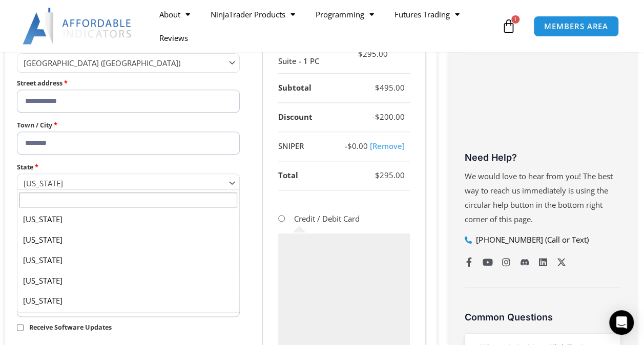  What do you see at coordinates (539, 197) in the screenshot?
I see `span: We would love to hear from you! The best way to reach us immediately is using the circular help b...` at bounding box center [539, 197].